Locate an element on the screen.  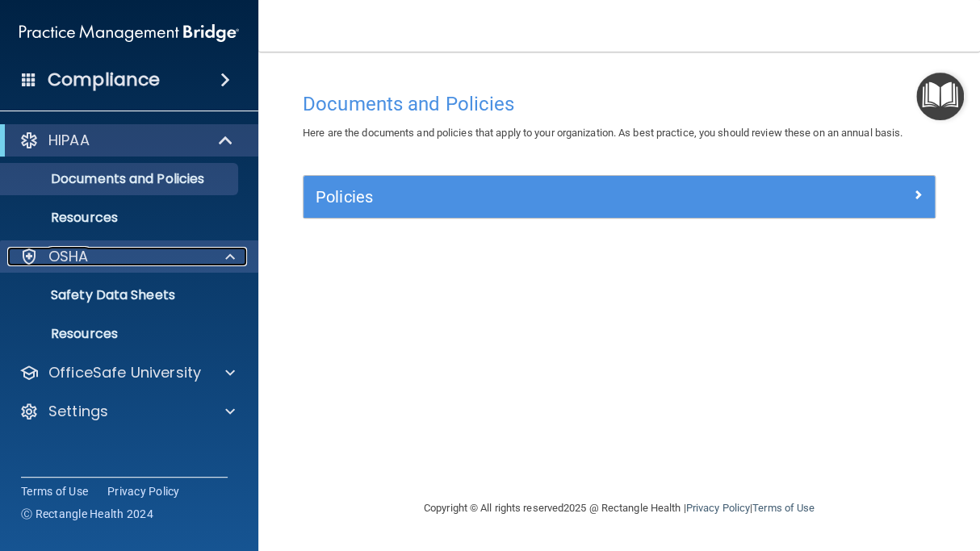
h5: Policies is located at coordinates (540, 197).